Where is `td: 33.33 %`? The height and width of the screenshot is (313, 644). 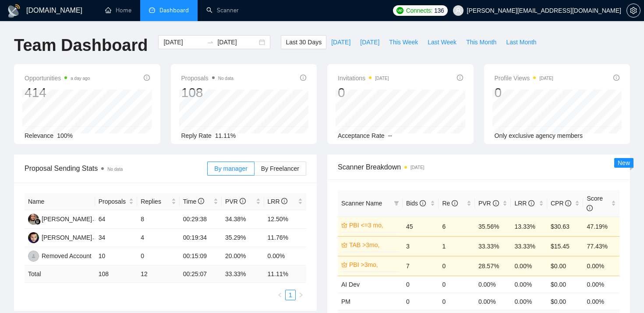
td: 33.33 % is located at coordinates (243, 274).